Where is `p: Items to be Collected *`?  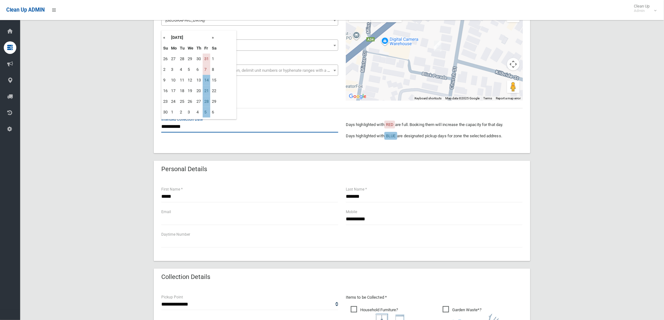
p: Items to be Collected * is located at coordinates (434, 298).